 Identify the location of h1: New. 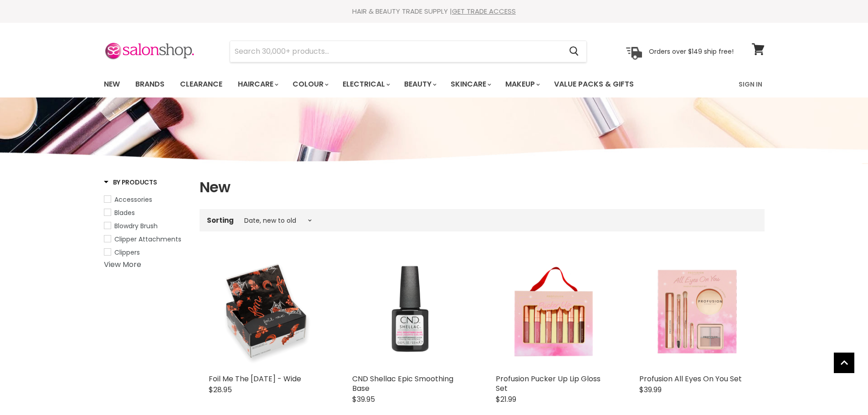
(482, 187).